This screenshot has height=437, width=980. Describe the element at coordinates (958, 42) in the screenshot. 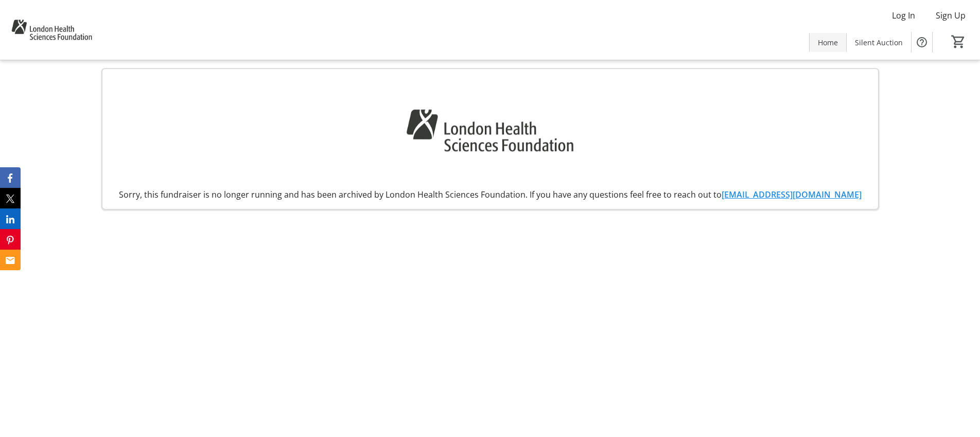

I see `button: Cart` at that location.